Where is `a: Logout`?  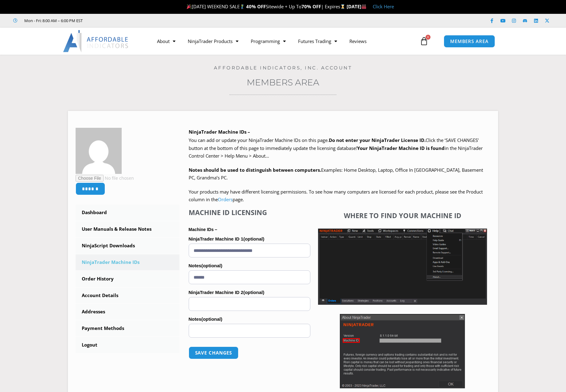
a: Logout is located at coordinates (128, 345).